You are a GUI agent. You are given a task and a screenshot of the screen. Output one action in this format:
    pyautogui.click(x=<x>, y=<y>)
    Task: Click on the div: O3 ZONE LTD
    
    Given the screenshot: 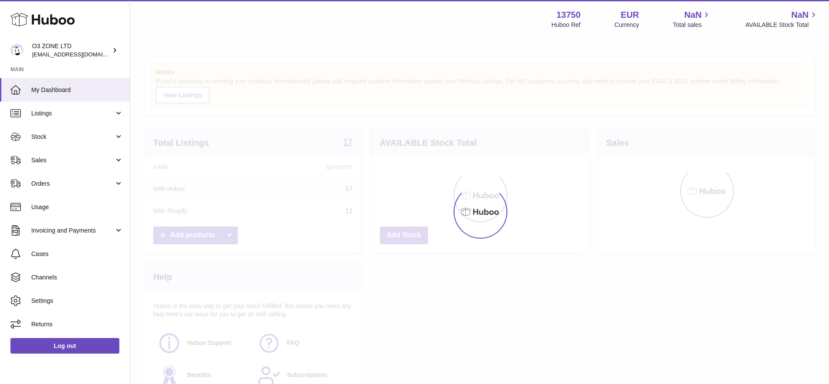 What is the action you would take?
    pyautogui.click(x=71, y=50)
    